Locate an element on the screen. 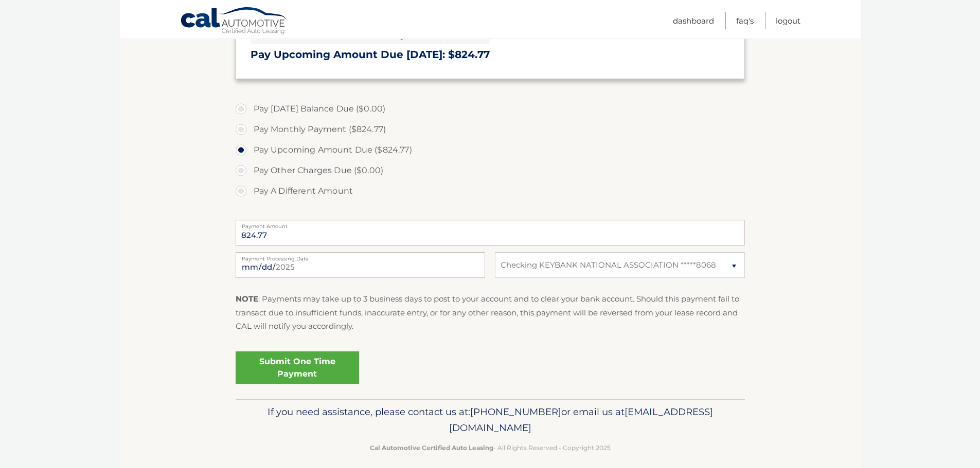 Image resolution: width=980 pixels, height=468 pixels. p: - All Rights Reserved - Copyright 2025 is located at coordinates (490, 448).